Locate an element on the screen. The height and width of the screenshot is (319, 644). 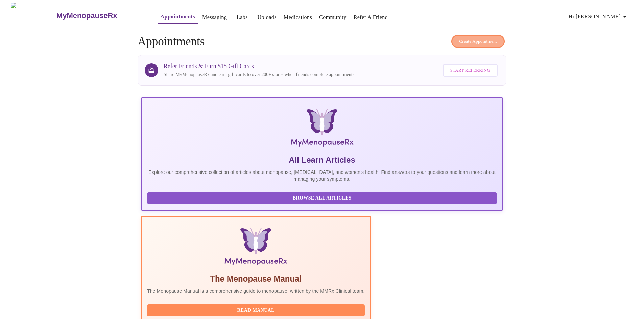
a: Labs is located at coordinates (242, 17).